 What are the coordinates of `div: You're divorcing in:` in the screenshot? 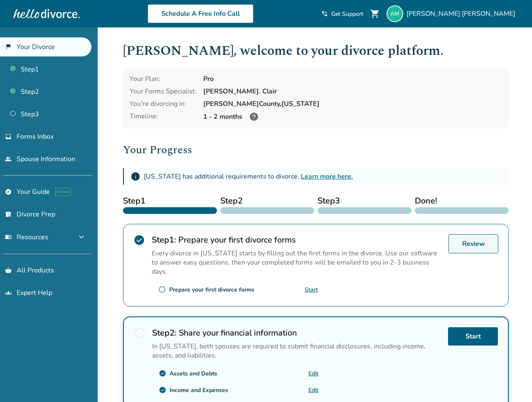 It's located at (163, 104).